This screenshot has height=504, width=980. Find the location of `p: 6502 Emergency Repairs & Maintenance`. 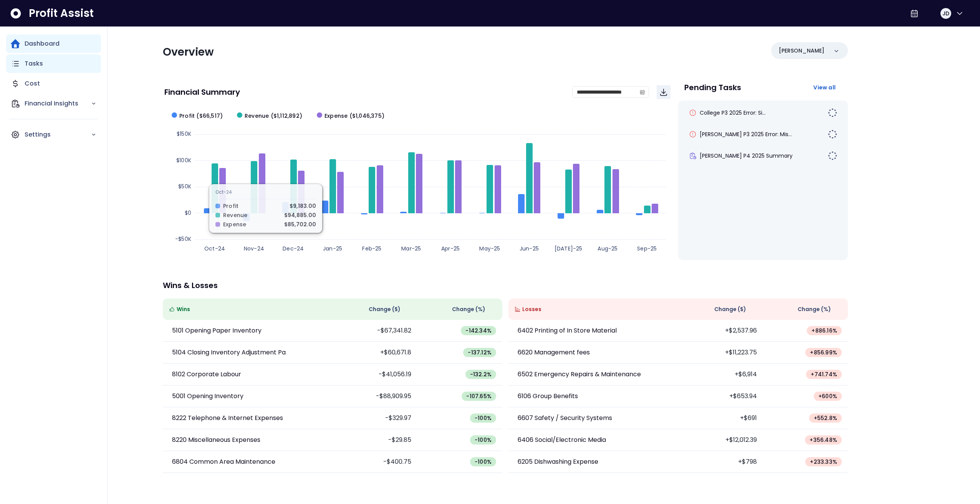

p: 6502 Emergency Repairs & Maintenance is located at coordinates (578, 374).